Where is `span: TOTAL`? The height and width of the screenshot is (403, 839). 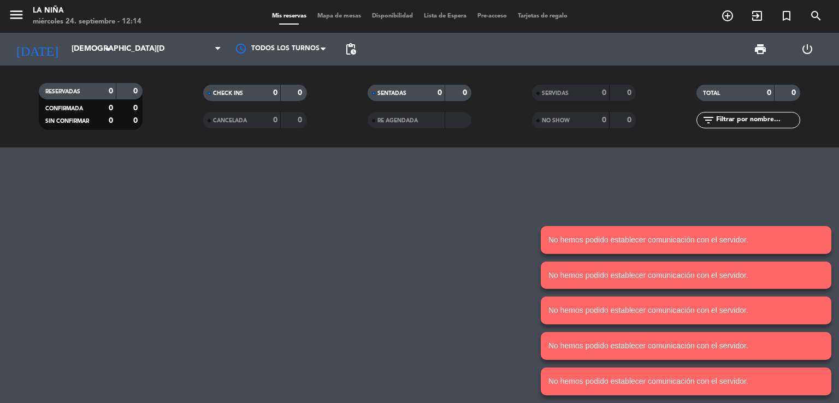
span: TOTAL is located at coordinates (711, 93).